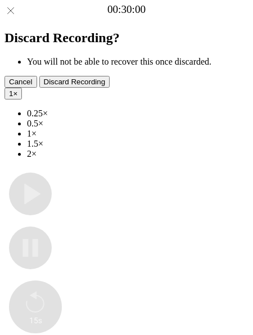 This screenshot has height=335, width=253. Describe the element at coordinates (138, 154) in the screenshot. I see `li: 2×` at that location.